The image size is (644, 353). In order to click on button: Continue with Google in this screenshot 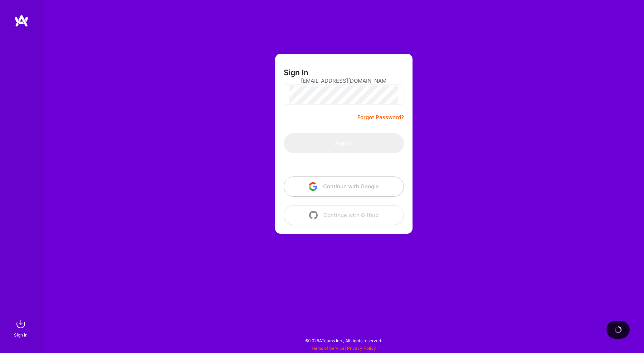, I will do `click(344, 187)`.